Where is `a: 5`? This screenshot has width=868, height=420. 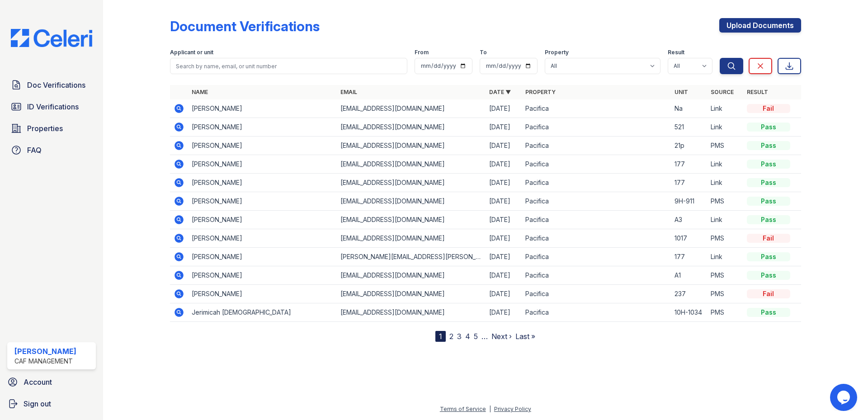
a: 5 is located at coordinates (476, 336).